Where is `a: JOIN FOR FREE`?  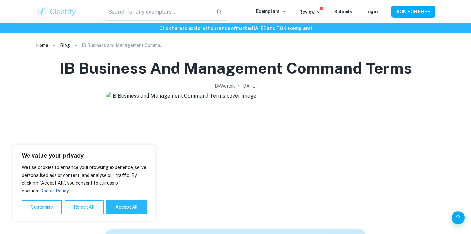
a: JOIN FOR FREE is located at coordinates (413, 12).